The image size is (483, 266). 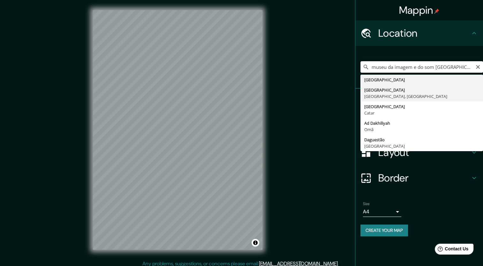 I want to click on canvas: Map, so click(x=178, y=130).